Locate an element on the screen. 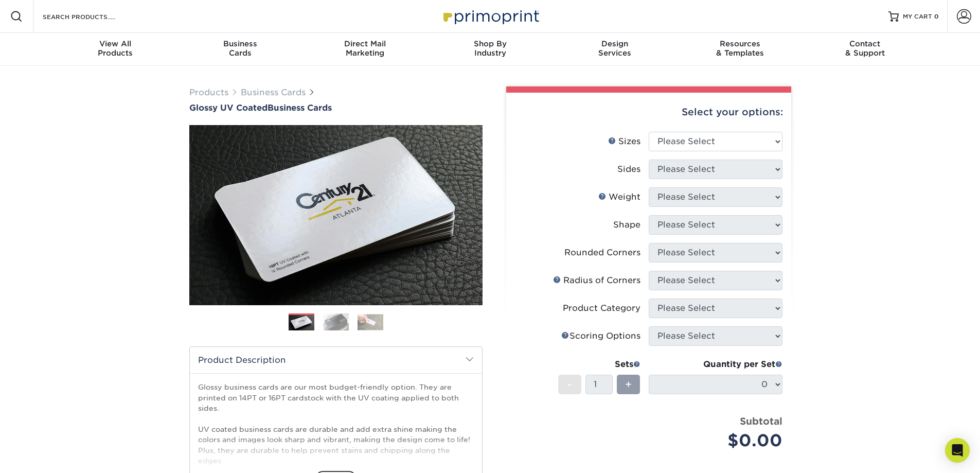 The height and width of the screenshot is (473, 980). div: Shape is located at coordinates (627, 225).